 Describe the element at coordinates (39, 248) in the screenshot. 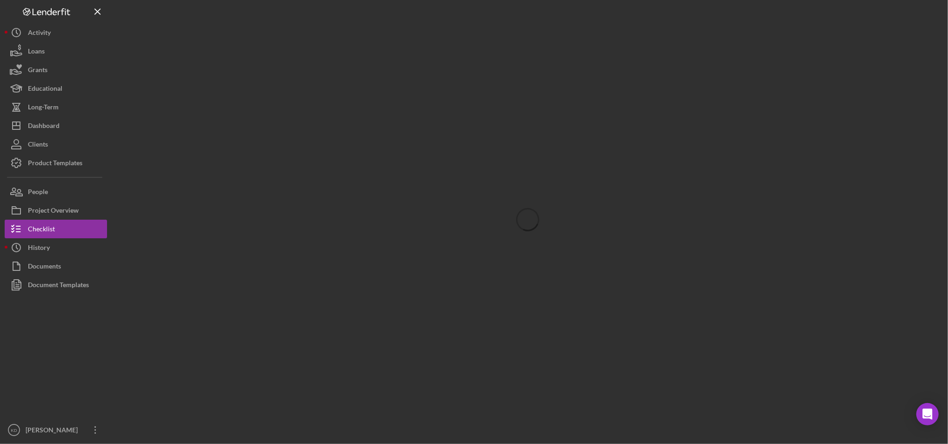

I see `div: History` at that location.